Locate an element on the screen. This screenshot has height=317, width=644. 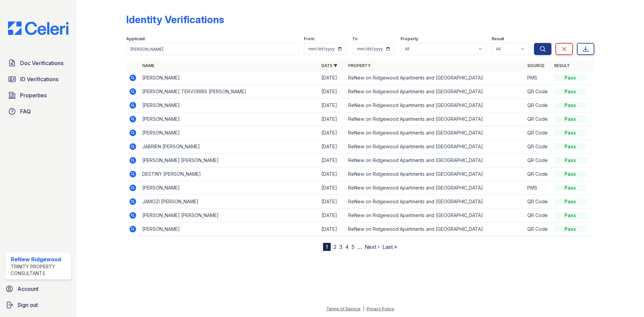
label: Applicant is located at coordinates (136, 39).